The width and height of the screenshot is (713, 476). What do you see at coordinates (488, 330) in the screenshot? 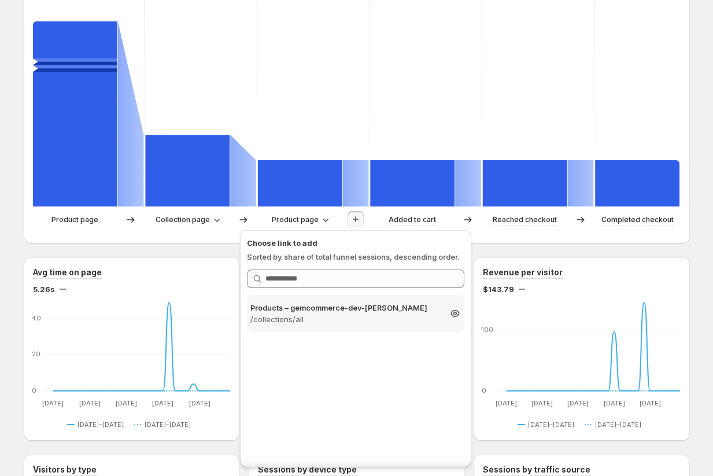
I see `text: 100` at bounding box center [488, 330].